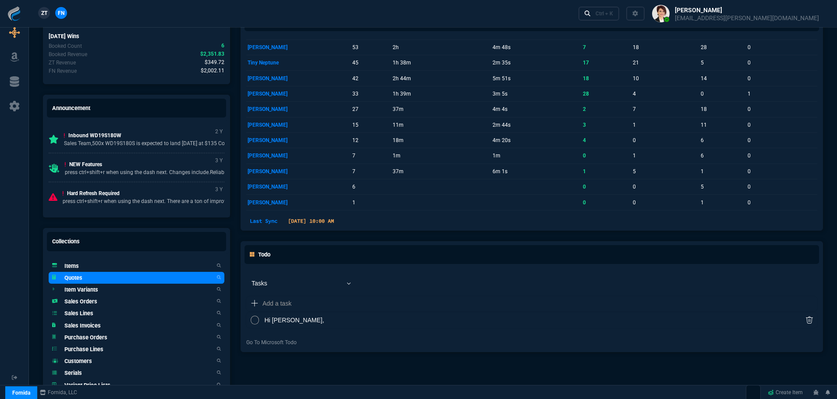 The image size is (837, 399). Describe the element at coordinates (606, 109) in the screenshot. I see `p: 2` at that location.